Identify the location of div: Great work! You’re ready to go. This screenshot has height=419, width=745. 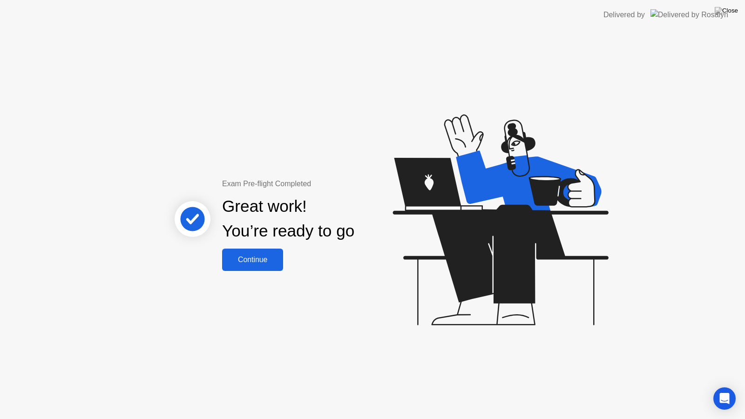
(288, 219).